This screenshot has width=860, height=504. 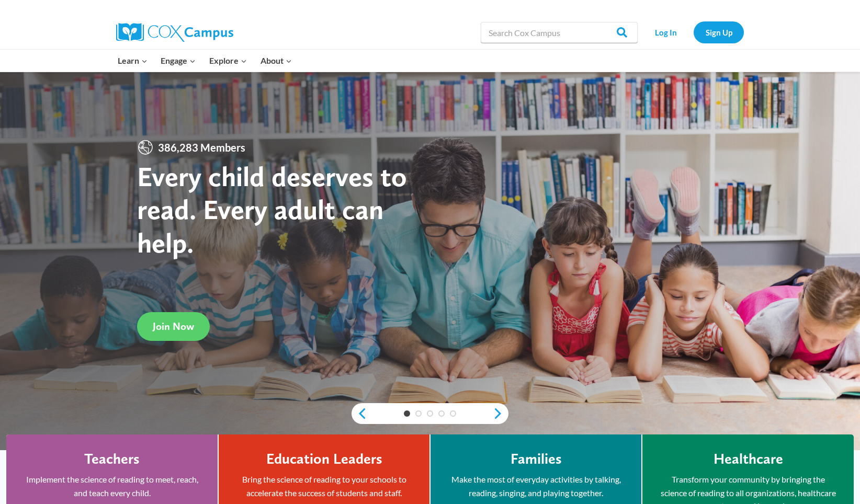 I want to click on span: Learn, so click(x=132, y=61).